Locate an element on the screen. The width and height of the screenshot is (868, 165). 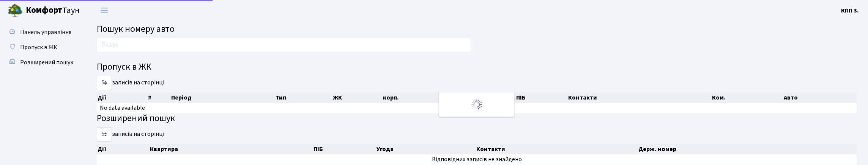
img: logo.png is located at coordinates (15, 11).